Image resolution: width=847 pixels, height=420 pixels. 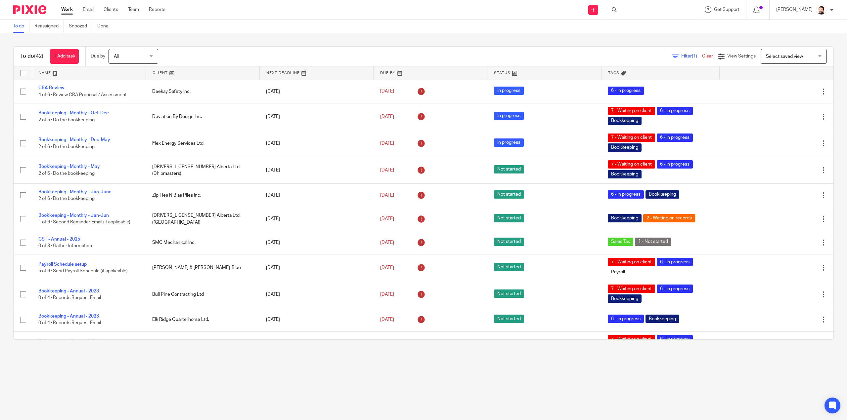 I want to click on a: Team, so click(x=133, y=10).